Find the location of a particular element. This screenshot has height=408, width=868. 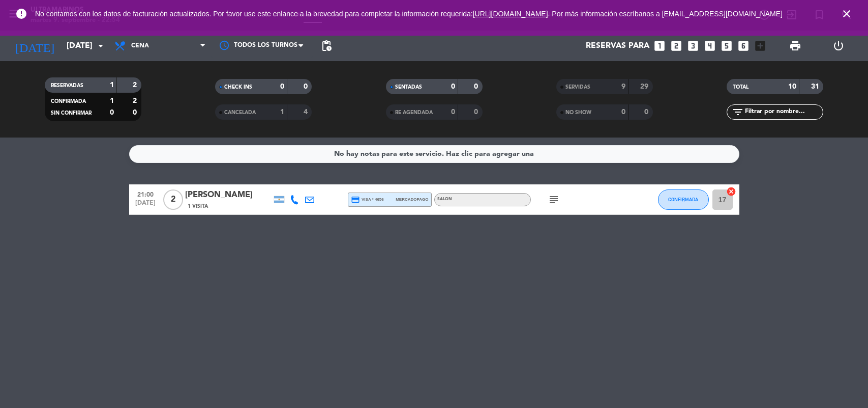

i: error is located at coordinates (22, 14).